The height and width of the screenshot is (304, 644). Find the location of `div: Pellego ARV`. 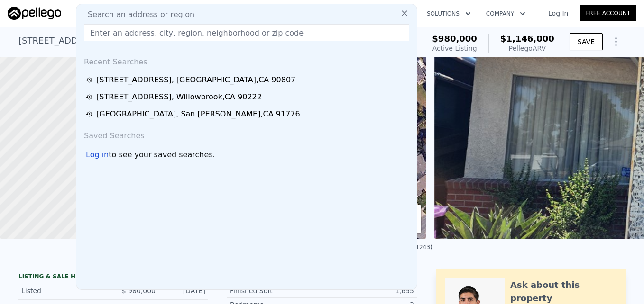

div: Pellego ARV is located at coordinates (527, 48).